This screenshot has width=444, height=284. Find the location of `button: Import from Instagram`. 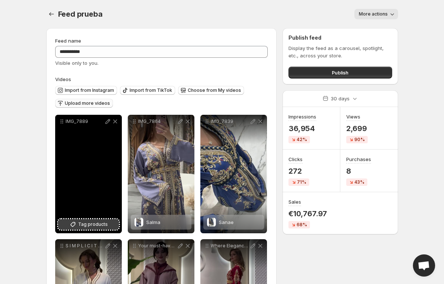

button: Import from Instagram is located at coordinates (86, 90).